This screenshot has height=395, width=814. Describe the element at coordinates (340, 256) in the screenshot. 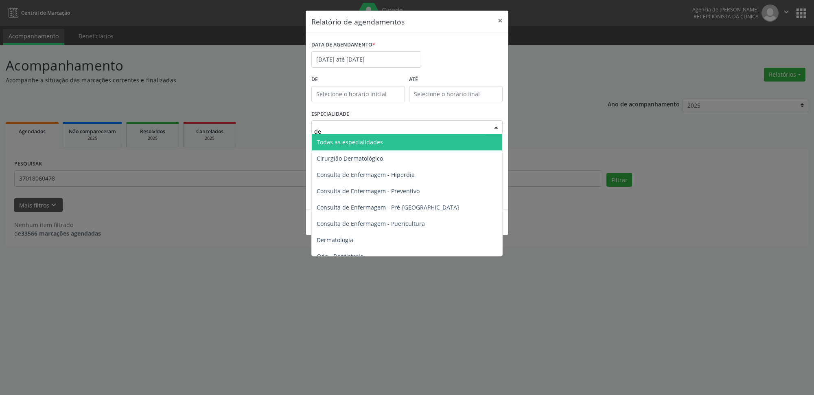

I see `span: Odo.- Dentisteria` at that location.